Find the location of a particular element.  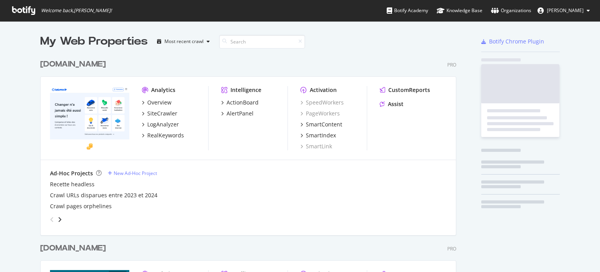

a: Crawl pages orphelines is located at coordinates (81, 206).